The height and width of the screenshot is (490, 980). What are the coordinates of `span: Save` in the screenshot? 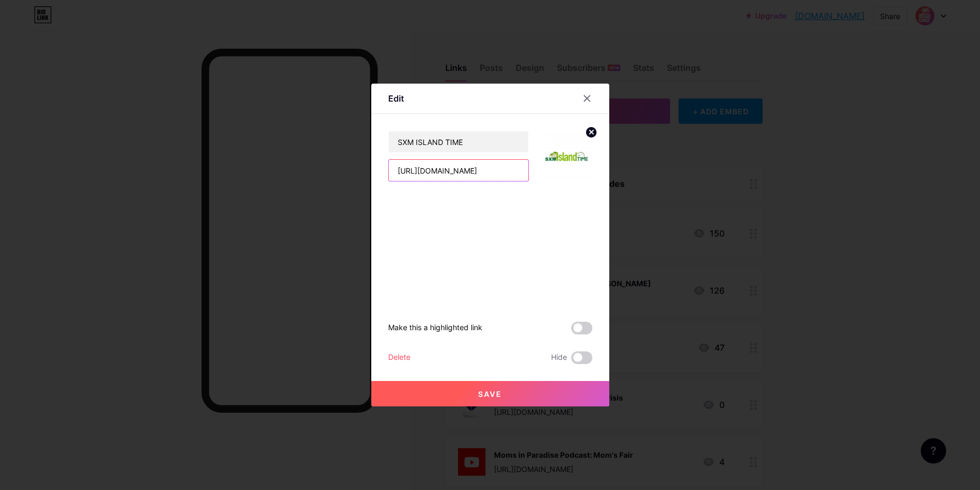 It's located at (490, 394).